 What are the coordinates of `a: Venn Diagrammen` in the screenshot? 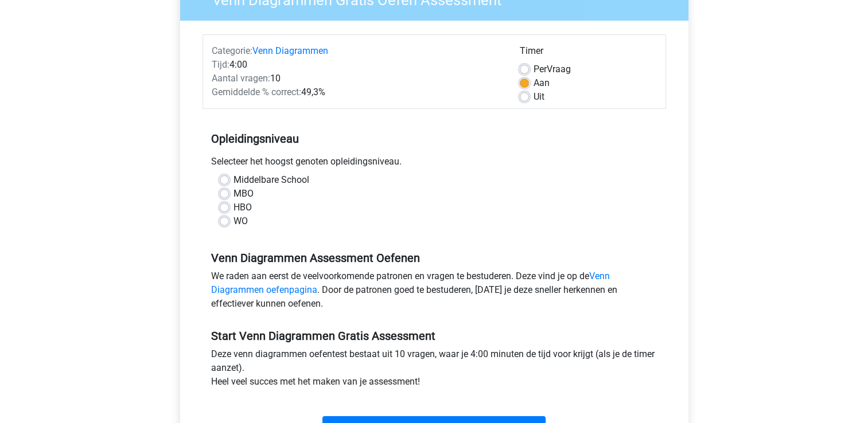 It's located at (290, 50).